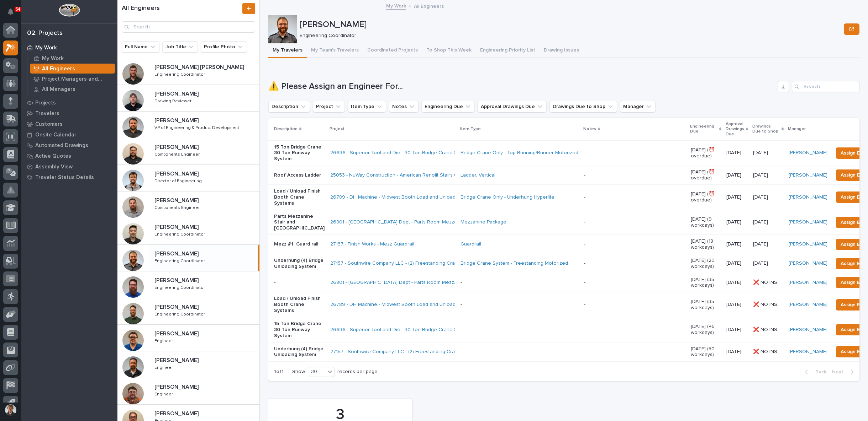 This screenshot has height=421, width=868. I want to click on p: All Engineers, so click(58, 69).